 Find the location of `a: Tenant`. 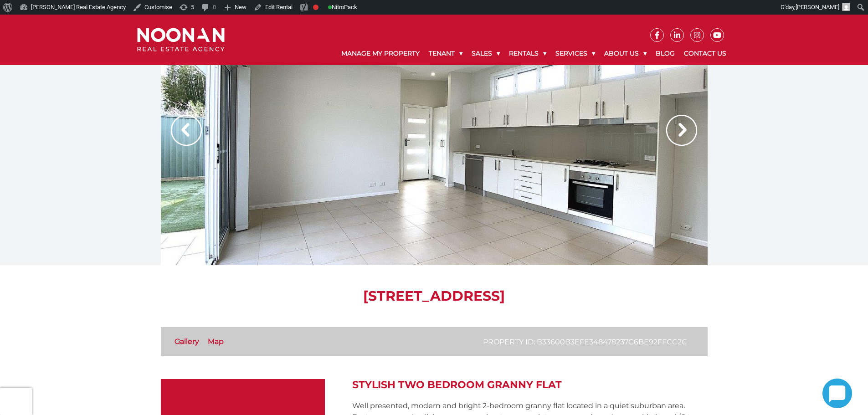

a: Tenant is located at coordinates (446, 53).